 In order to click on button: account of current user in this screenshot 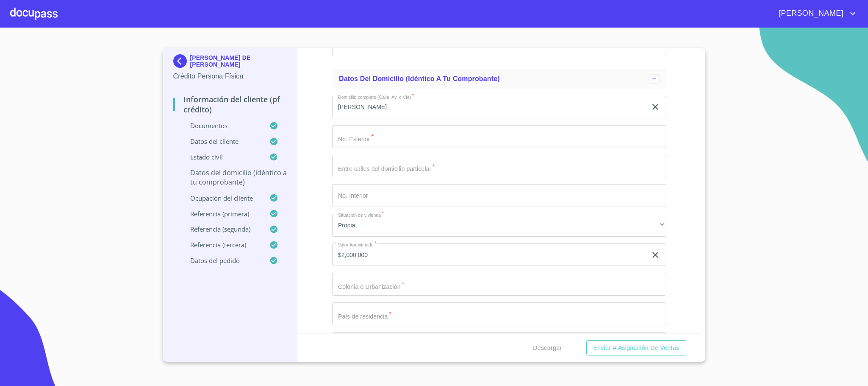, I will do `click(816, 13)`.